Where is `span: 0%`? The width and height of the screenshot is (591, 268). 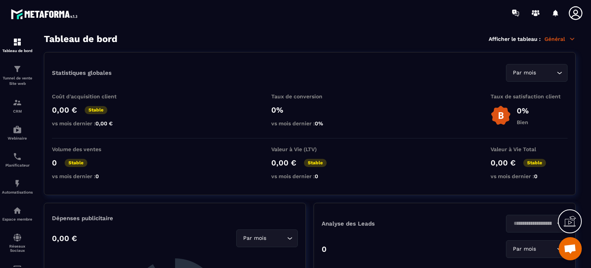
span: 0% is located at coordinates (319, 123).